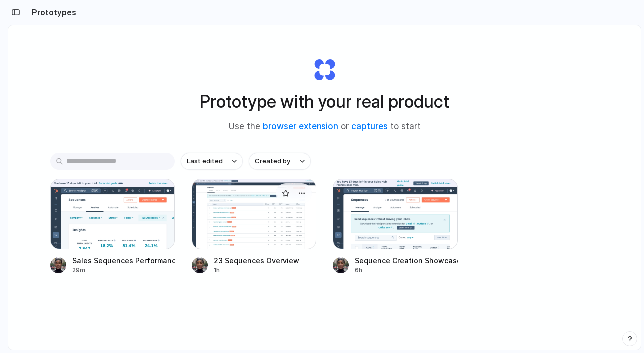 Image resolution: width=644 pixels, height=353 pixels. Describe the element at coordinates (52, 12) in the screenshot. I see `h2: Prototypes` at that location.